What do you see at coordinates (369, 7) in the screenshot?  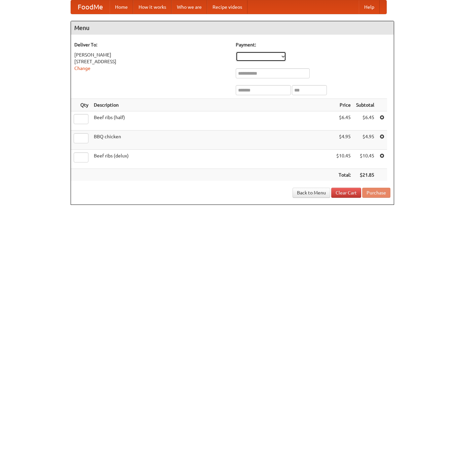 I see `a: Help` at bounding box center [369, 7].